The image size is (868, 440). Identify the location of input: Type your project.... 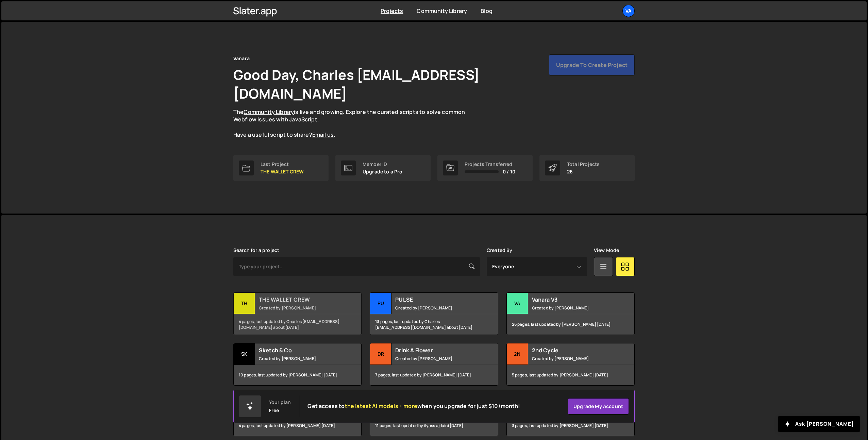
(356, 267).